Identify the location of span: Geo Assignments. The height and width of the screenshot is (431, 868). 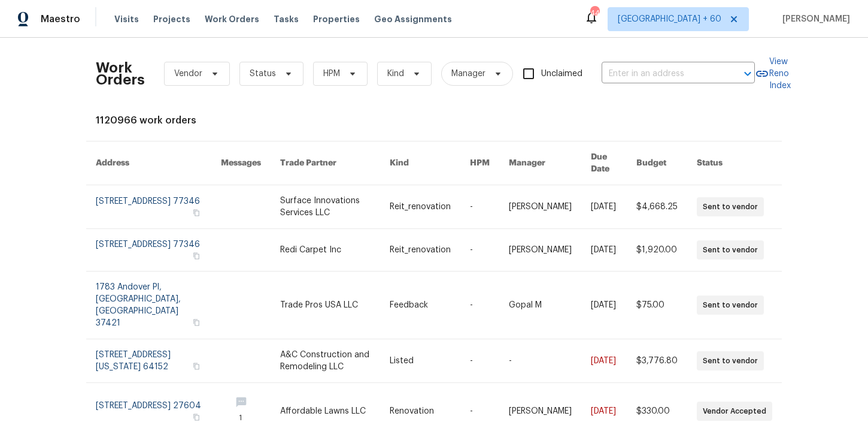
(413, 19).